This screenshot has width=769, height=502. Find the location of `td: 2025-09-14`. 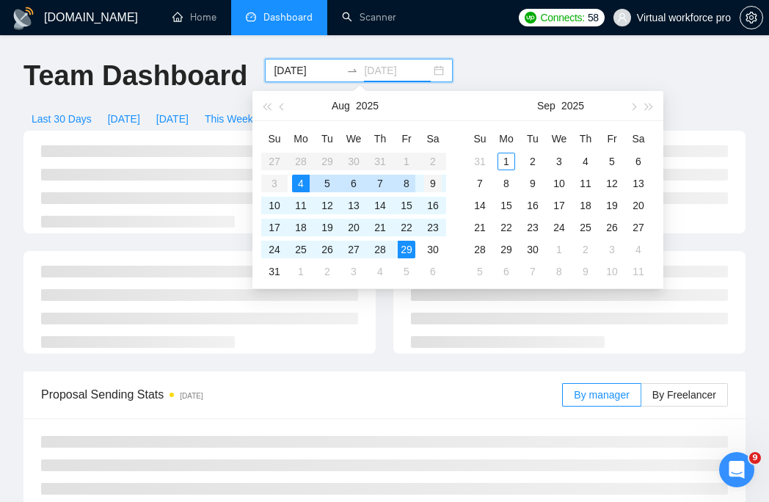

td: 2025-09-14 is located at coordinates (480, 205).